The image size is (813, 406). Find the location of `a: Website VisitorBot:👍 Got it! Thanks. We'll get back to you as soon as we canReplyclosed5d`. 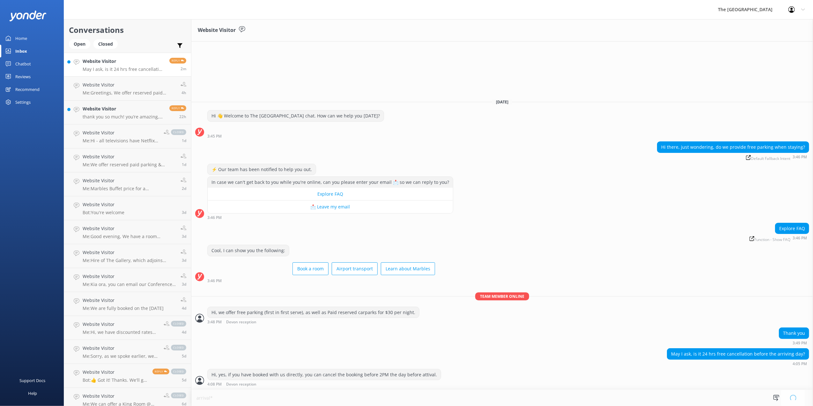

a: Website VisitorBot:👍 Got it! Thanks. We'll get back to you as soon as we canReplyclosed5d is located at coordinates (128, 376).